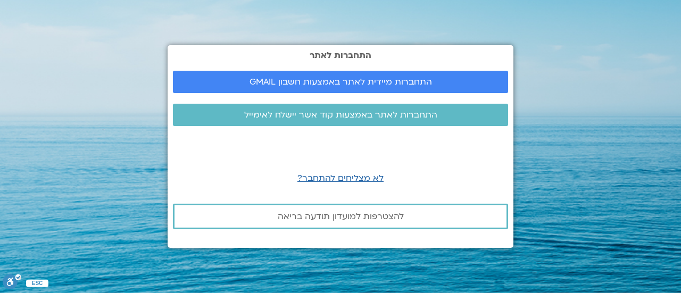 This screenshot has height=293, width=681. Describe the element at coordinates (340, 115) in the screenshot. I see `a: התחברות לאתר באמצעות קוד אשר יישלח לאימייל` at that location.